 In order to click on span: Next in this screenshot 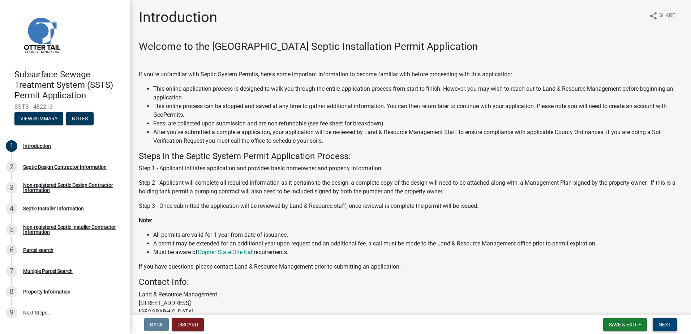, I will do `click(665, 325)`.